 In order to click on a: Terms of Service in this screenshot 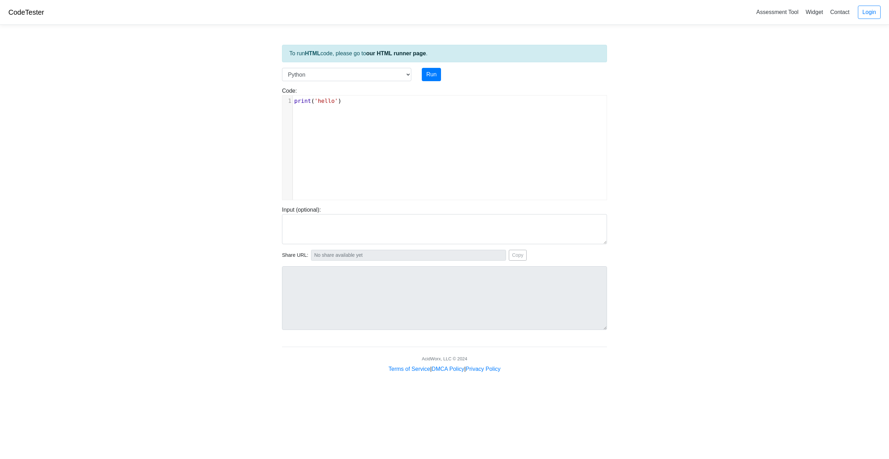, I will do `click(409, 368)`.